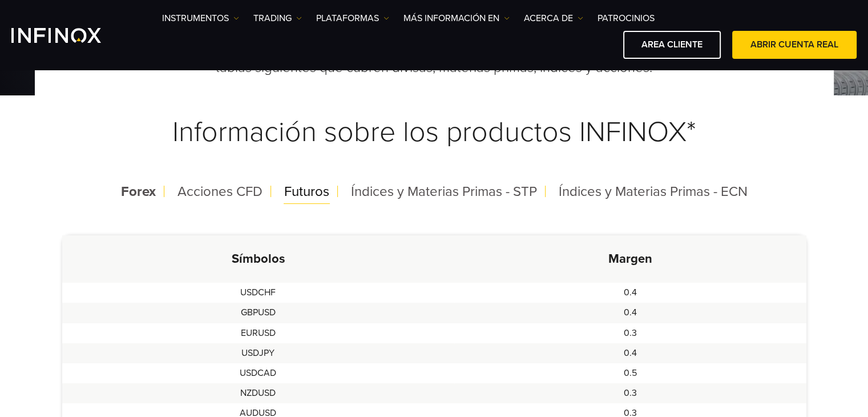 The height and width of the screenshot is (417, 868). Describe the element at coordinates (630, 259) in the screenshot. I see `th: Margen` at that location.